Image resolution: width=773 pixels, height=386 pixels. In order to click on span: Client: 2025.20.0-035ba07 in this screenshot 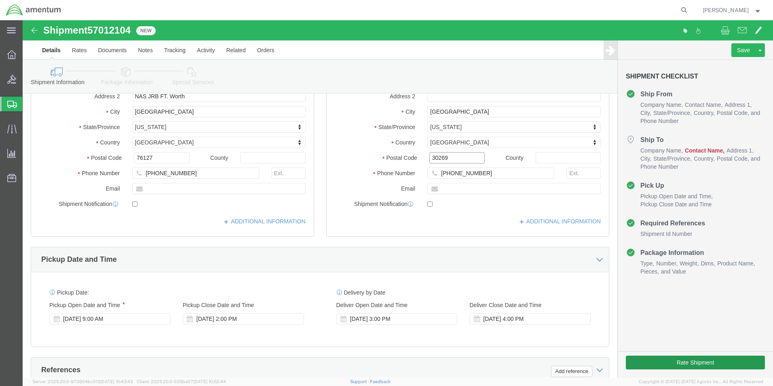, I will do `click(181, 381)`.